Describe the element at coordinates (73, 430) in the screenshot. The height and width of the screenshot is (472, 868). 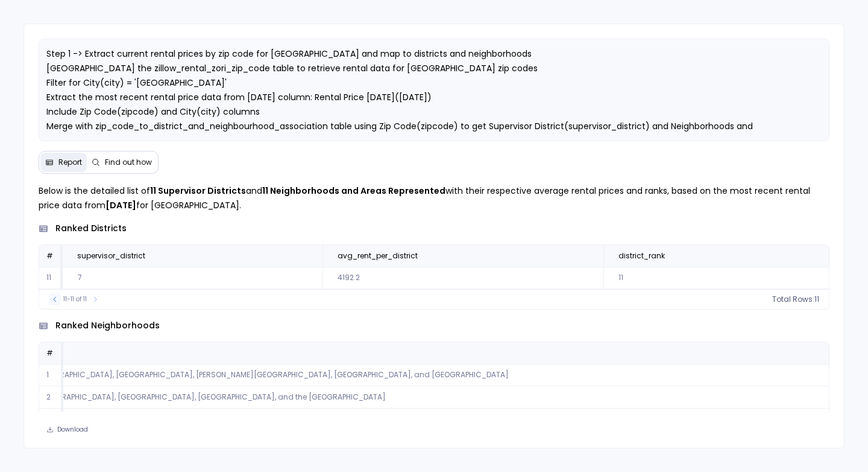
I see `span: Download` at that location.